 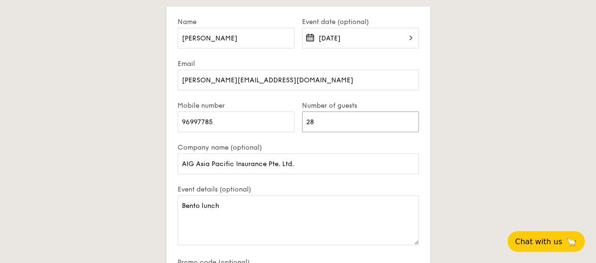 I want to click on label: Email, so click(x=298, y=64).